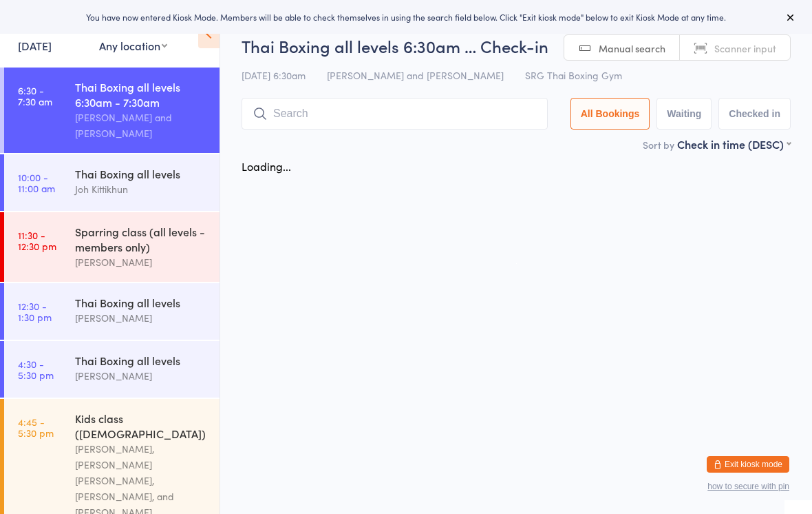  What do you see at coordinates (516, 46) in the screenshot?
I see `h2: Thai Boxing all levels 6:30am … Check-in` at bounding box center [516, 46].